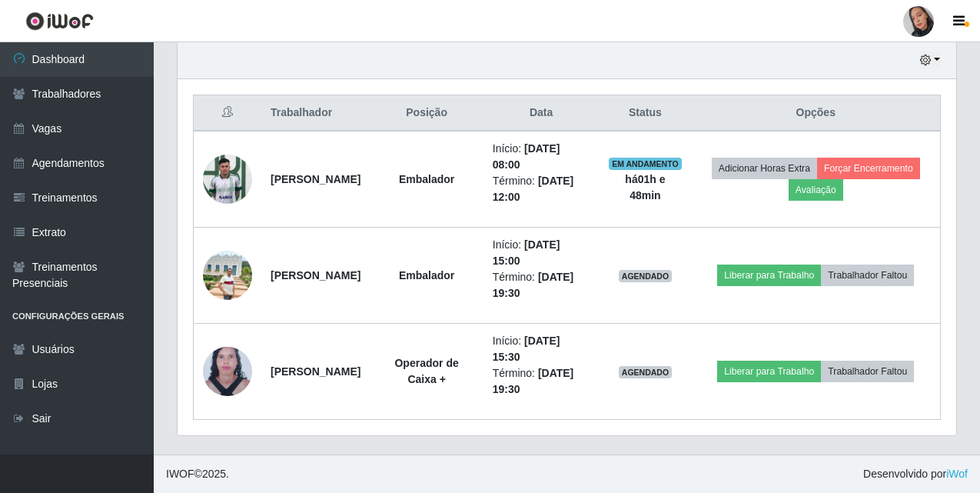 Image resolution: width=980 pixels, height=493 pixels. Describe the element at coordinates (645, 187) in the screenshot. I see `strong: há 01 h e 48 min` at that location.